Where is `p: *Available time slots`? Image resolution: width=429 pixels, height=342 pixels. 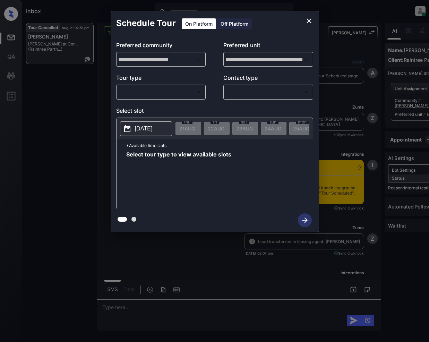
p: *Available time slots is located at coordinates (219, 145).